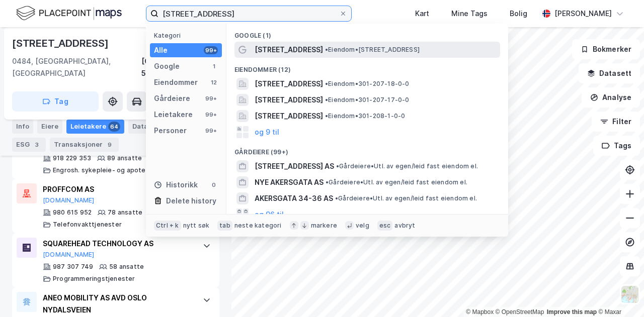 The image size is (644, 317). What do you see at coordinates (619, 293) in the screenshot?
I see `div: Chat Widget` at bounding box center [619, 293].